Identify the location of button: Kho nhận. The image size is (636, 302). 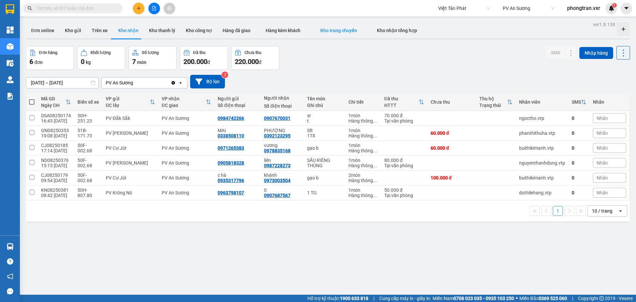
(128, 30).